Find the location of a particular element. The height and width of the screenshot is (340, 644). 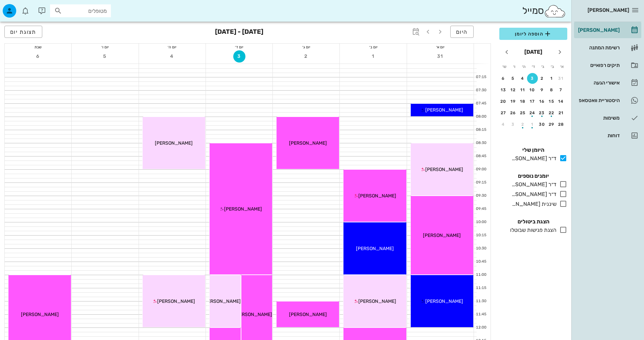

div: 11:45 is located at coordinates (481, 314).